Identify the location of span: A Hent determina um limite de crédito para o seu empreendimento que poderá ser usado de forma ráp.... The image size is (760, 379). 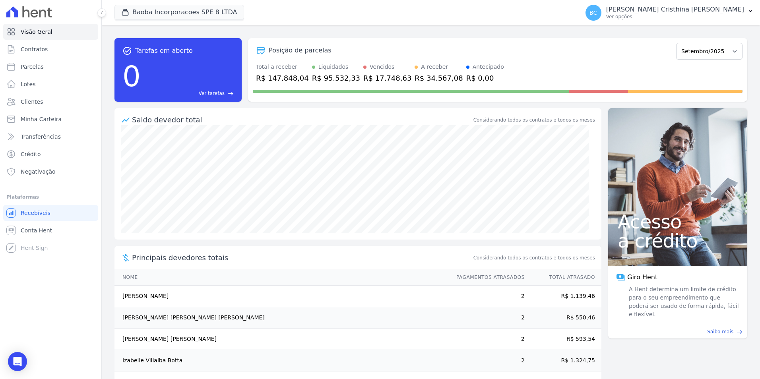
(683, 302).